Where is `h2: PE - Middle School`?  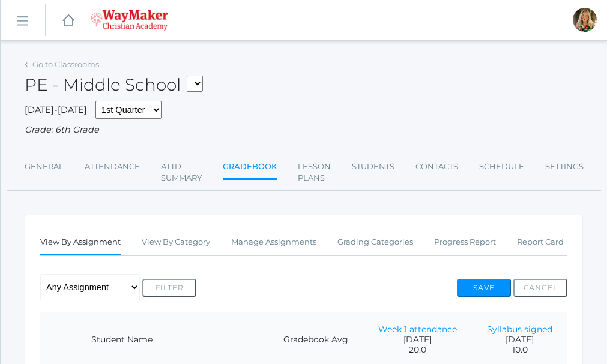
h2: PE - Middle School is located at coordinates (114, 85).